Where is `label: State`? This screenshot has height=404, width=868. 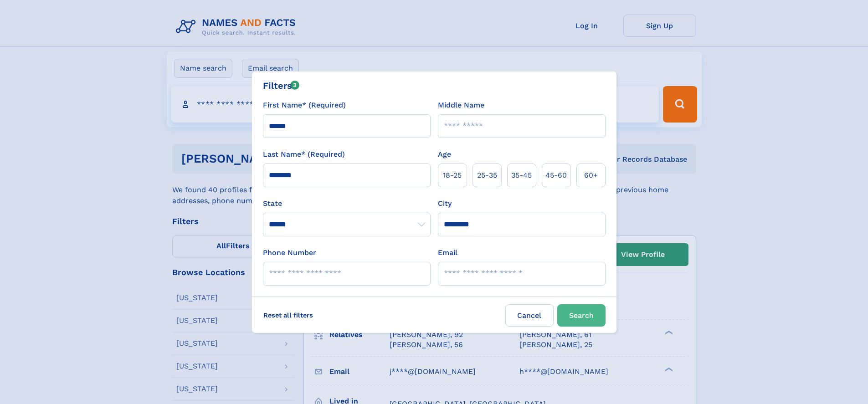
label: State is located at coordinates (347, 204).